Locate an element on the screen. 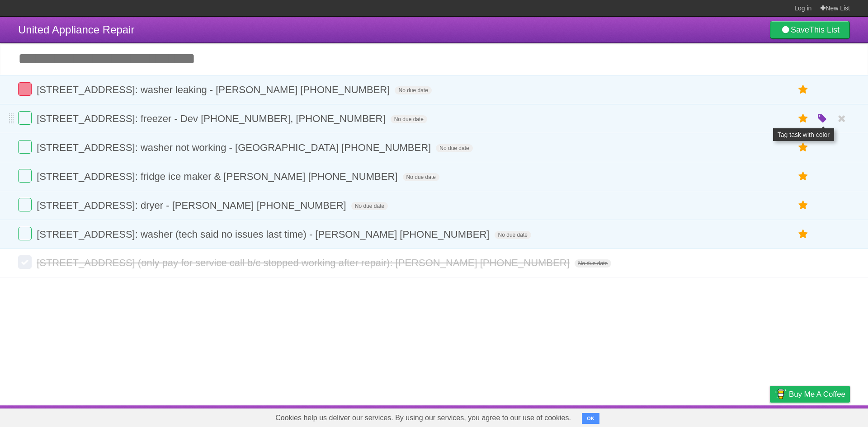 The image size is (868, 427). span: Cookies help us deliver our services. By using our services, you agree to our use of cookies. is located at coordinates (423, 418).